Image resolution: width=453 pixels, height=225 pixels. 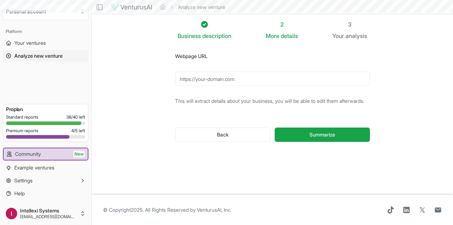 What do you see at coordinates (213, 209) in the screenshot?
I see `a: VenturusAI, Inc` at bounding box center [213, 209].